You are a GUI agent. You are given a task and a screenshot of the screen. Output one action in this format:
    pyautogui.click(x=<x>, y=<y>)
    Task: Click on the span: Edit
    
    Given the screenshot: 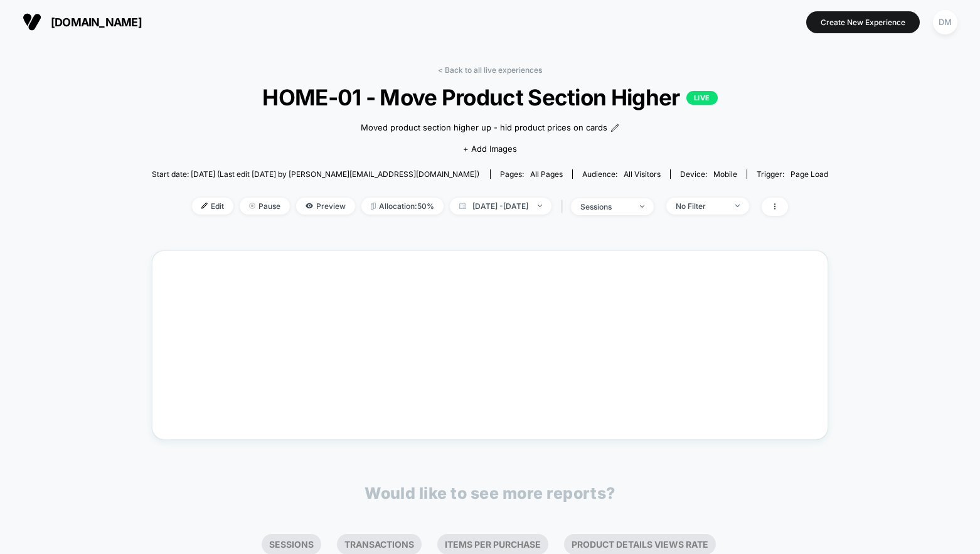 What is the action you would take?
    pyautogui.click(x=213, y=206)
    